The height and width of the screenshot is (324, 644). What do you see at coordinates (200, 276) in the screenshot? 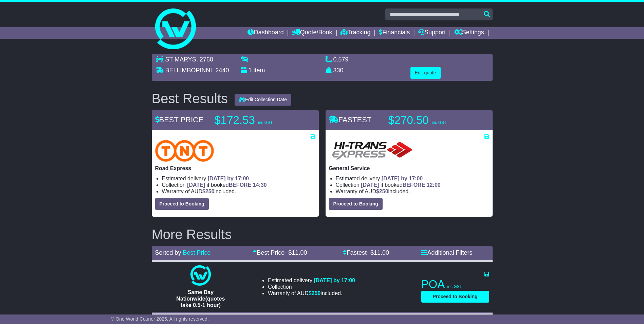
I see `img: One World Courier: Same Day Nationwide(quotes take 0.5-1 hour)` at bounding box center [200, 276].